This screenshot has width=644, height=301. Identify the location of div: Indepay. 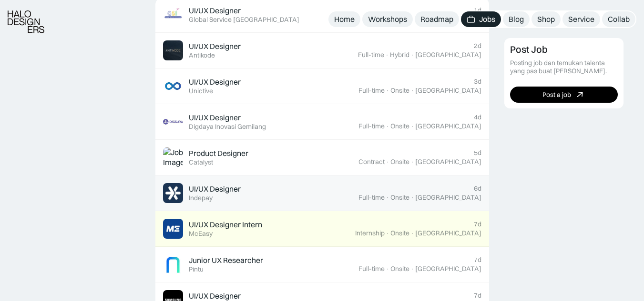
(201, 198).